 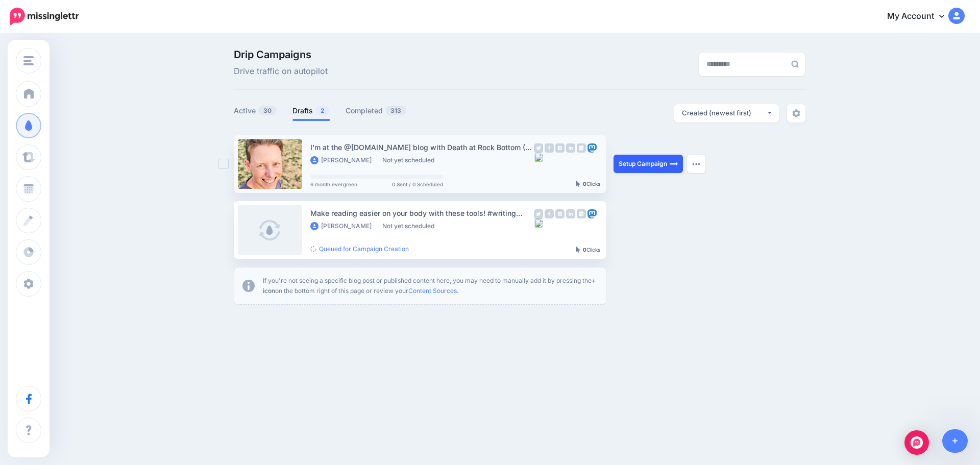 I want to click on img: search-grey-6.png, so click(x=795, y=63).